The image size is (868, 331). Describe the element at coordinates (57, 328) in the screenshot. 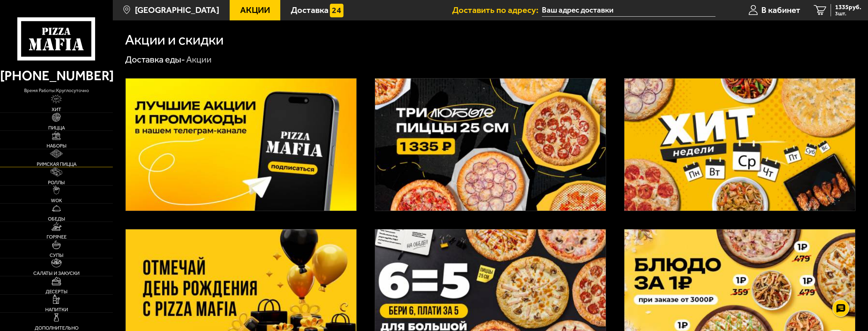

I see `span: Дополнительно` at that location.